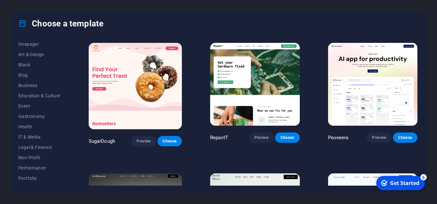 This screenshot has height=204, width=437. What do you see at coordinates (39, 147) in the screenshot?
I see `button: Legal & Finance` at bounding box center [39, 147].